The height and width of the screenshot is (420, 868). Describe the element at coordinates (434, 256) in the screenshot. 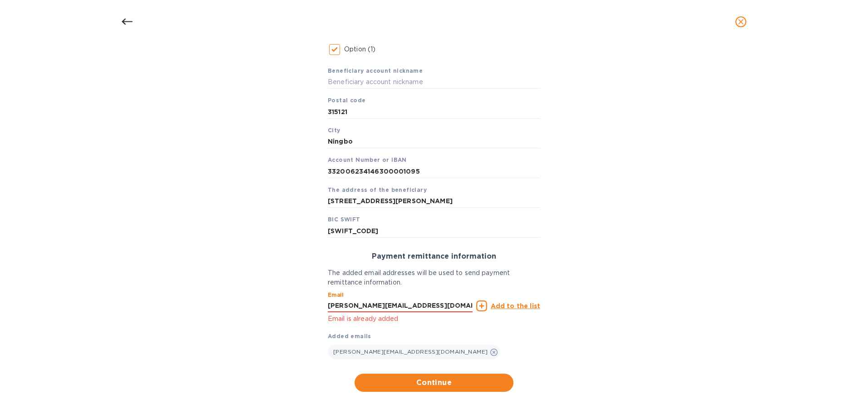

I see `h3: Payment remittance information` at that location.